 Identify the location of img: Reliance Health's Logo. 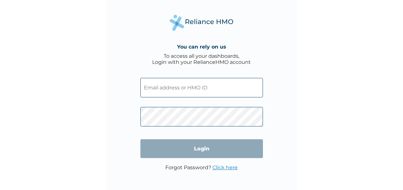
(202, 23).